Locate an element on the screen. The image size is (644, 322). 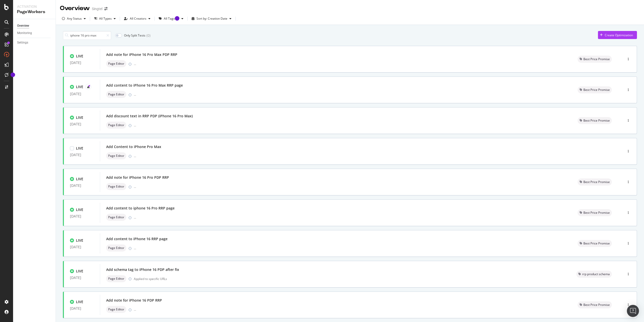
div: Add note for iPhone 16 Pro Max PDP RRP is located at coordinates (142, 54).